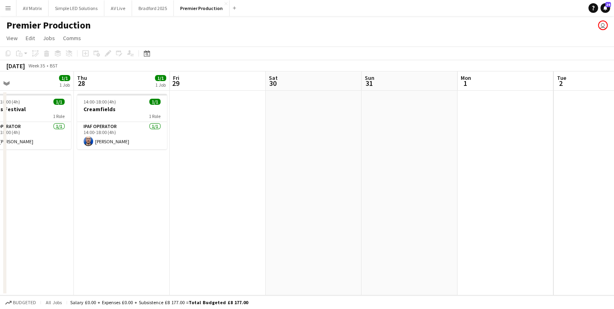 The height and width of the screenshot is (309, 614). I want to click on button: Bradford 2025, so click(153, 8).